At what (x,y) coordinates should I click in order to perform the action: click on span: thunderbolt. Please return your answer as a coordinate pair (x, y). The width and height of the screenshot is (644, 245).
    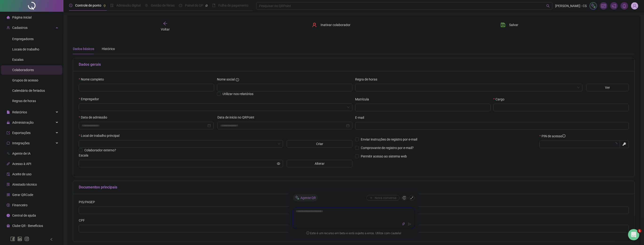
    Looking at the image, I should click on (403, 224).